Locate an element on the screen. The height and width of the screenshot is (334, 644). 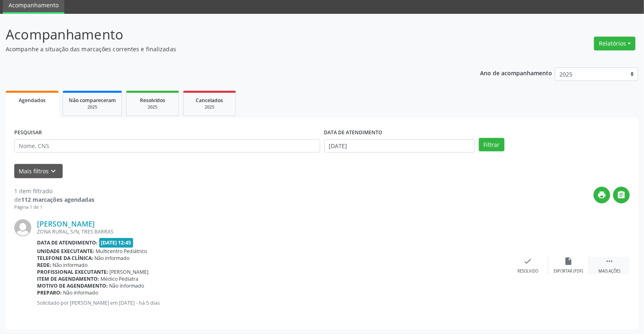
b: Preparo: is located at coordinates (49, 293).